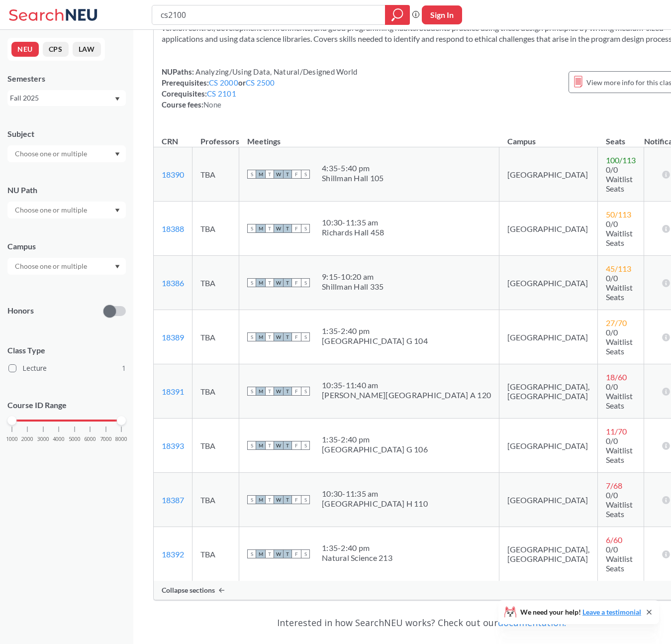 The width and height of the screenshot is (671, 644). What do you see at coordinates (90, 439) in the screenshot?
I see `span: 6000` at bounding box center [90, 439].